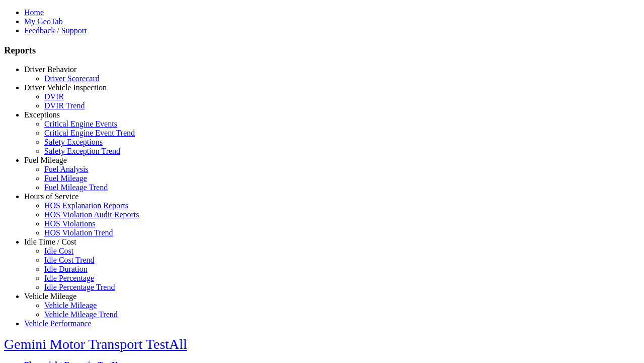  What do you see at coordinates (81, 123) in the screenshot?
I see `a: Critical Engine Events` at bounding box center [81, 123].